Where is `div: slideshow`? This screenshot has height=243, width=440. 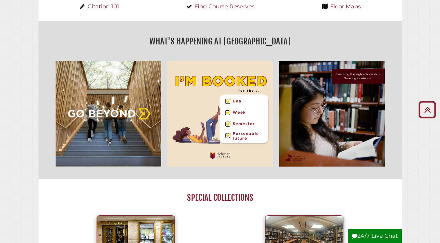
div: slideshow is located at coordinates (220, 114).